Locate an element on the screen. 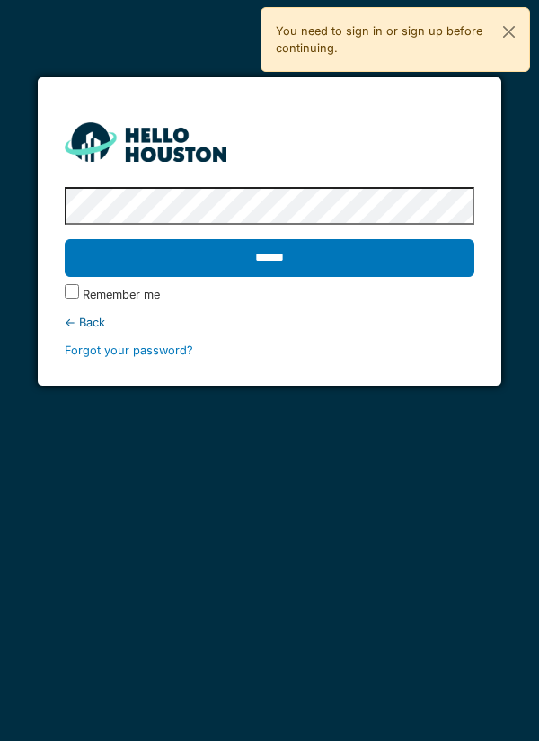 This screenshot has height=741, width=539. a: Forgot your password? is located at coordinates (129, 350).